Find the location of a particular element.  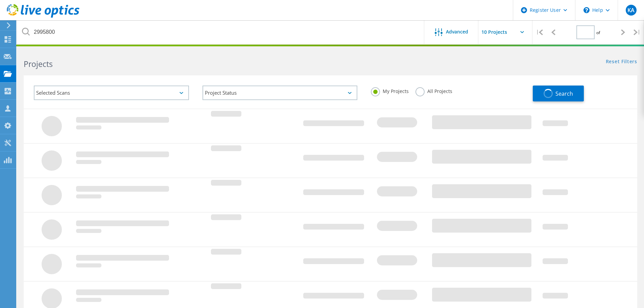

label: All Projects is located at coordinates (434, 90).